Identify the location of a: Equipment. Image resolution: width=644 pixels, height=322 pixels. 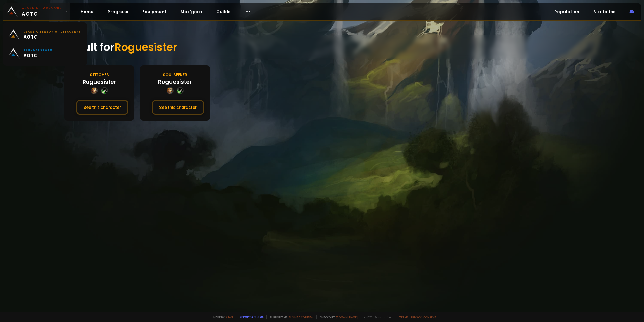
(155, 11).